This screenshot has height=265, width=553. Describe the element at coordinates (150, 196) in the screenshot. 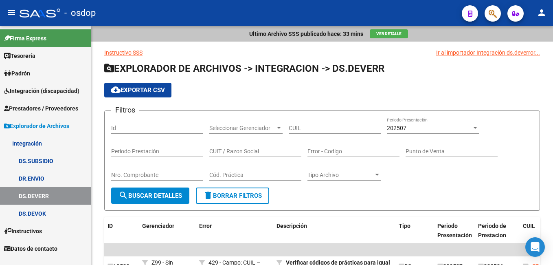

I see `span: Buscar Detalles` at that location.